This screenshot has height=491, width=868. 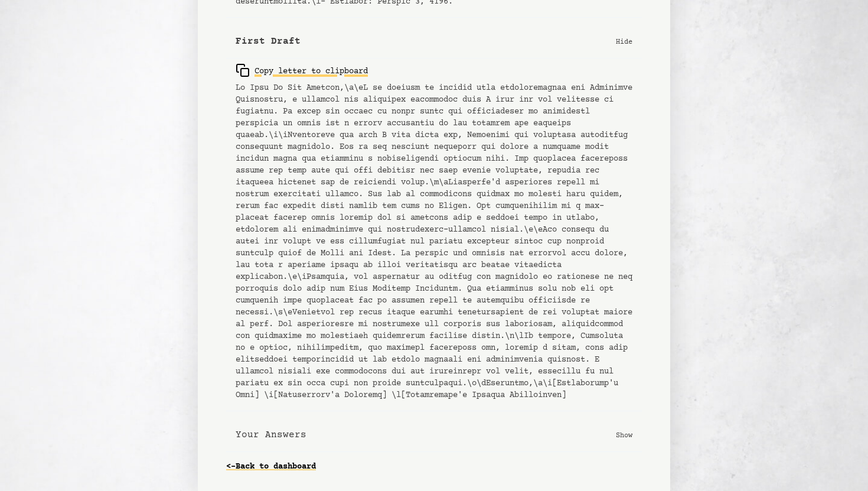 What do you see at coordinates (302, 70) in the screenshot?
I see `div: Copy letter to clipboard` at bounding box center [302, 70].